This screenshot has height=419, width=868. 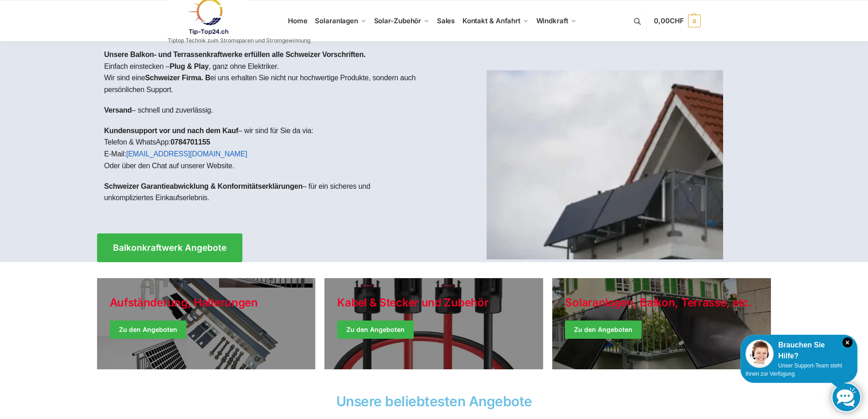 What do you see at coordinates (434, 402) in the screenshot?
I see `h2: Unsere beliebtesten Angebote` at bounding box center [434, 402].